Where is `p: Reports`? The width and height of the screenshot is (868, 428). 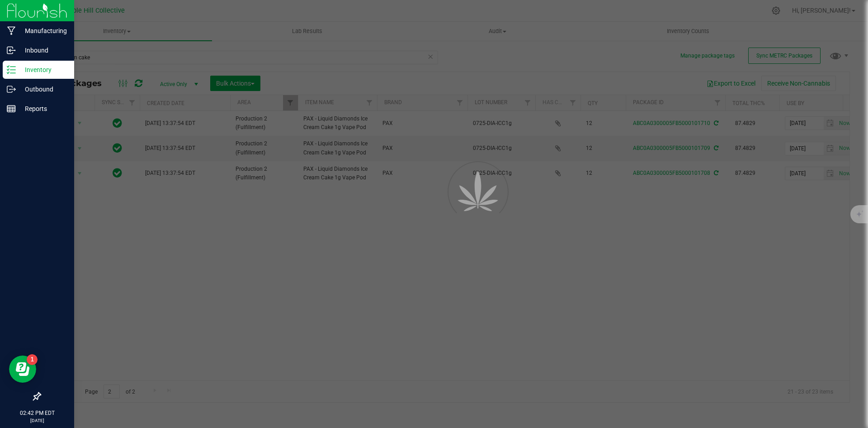 p: Reports is located at coordinates (43, 109).